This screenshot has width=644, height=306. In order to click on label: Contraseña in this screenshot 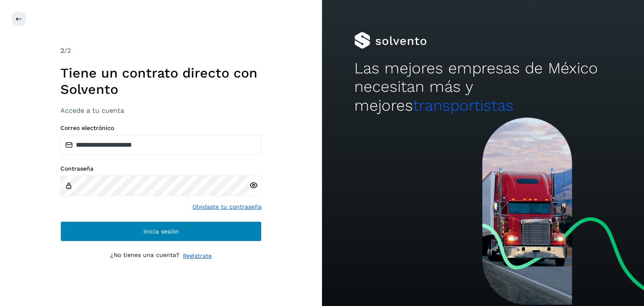, I will do `click(161, 168)`.